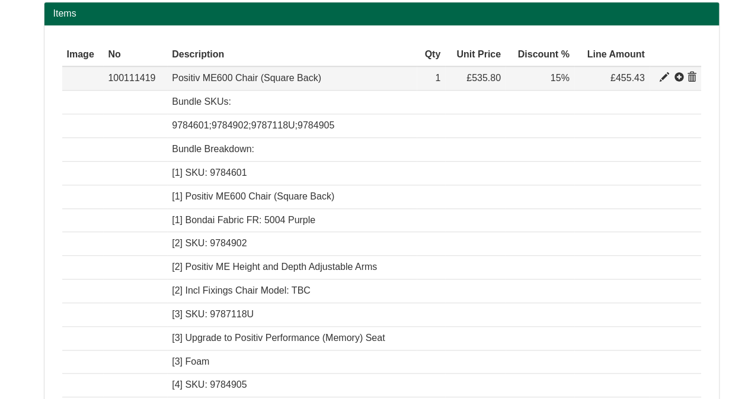 This screenshot has height=399, width=745. I want to click on span: 1, so click(437, 78).